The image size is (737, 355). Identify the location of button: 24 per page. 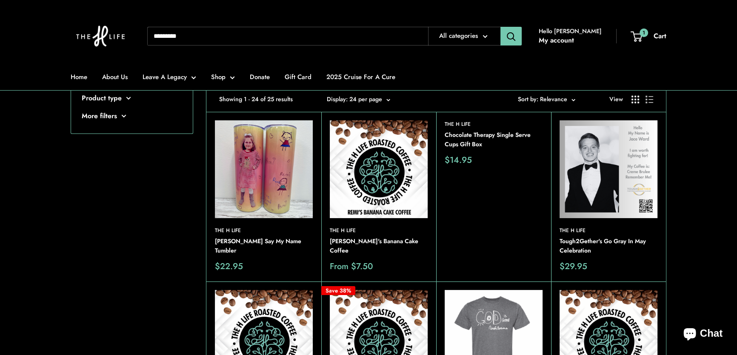
(370, 99).